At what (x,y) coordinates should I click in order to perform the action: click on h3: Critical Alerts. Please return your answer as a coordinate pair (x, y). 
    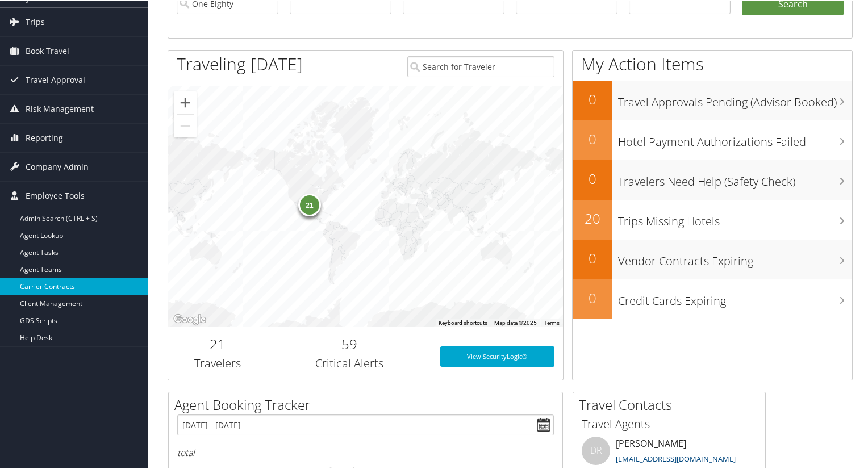
    Looking at the image, I should click on (350, 363).